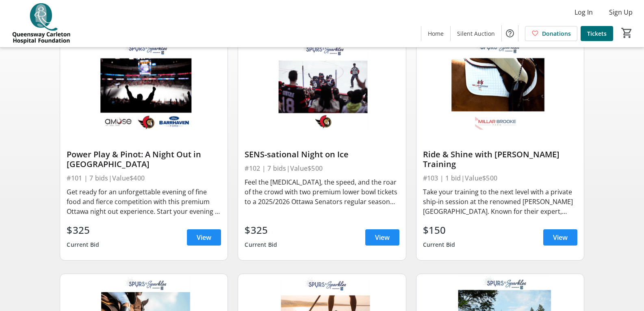  Describe the element at coordinates (583, 12) in the screenshot. I see `span: Log In` at that location.